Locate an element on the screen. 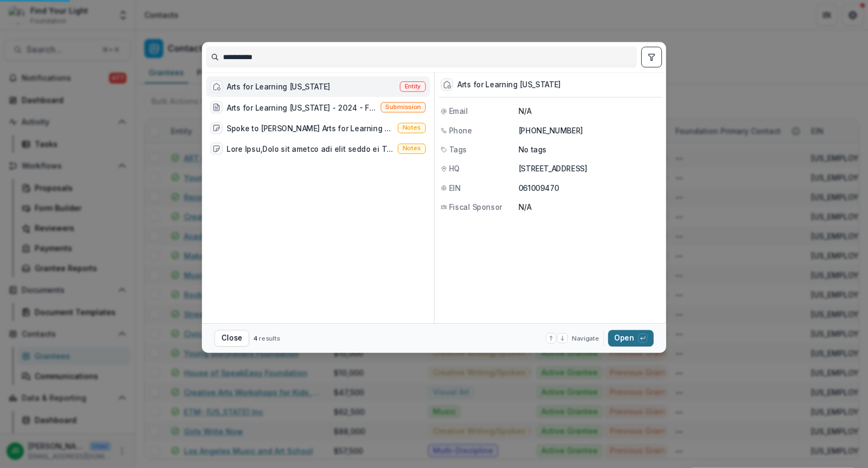  span: Email is located at coordinates (458, 111).